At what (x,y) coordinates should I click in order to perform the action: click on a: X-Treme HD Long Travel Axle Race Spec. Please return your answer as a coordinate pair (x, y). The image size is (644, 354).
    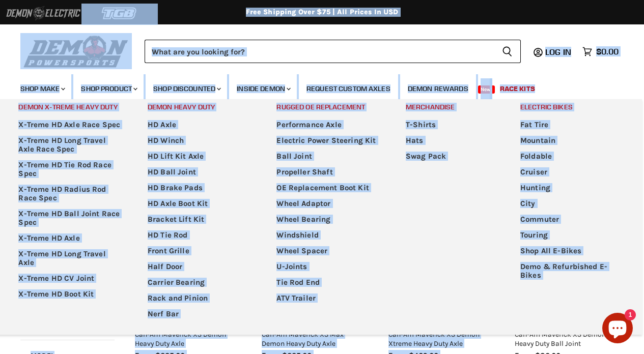
    Looking at the image, I should click on (69, 145).